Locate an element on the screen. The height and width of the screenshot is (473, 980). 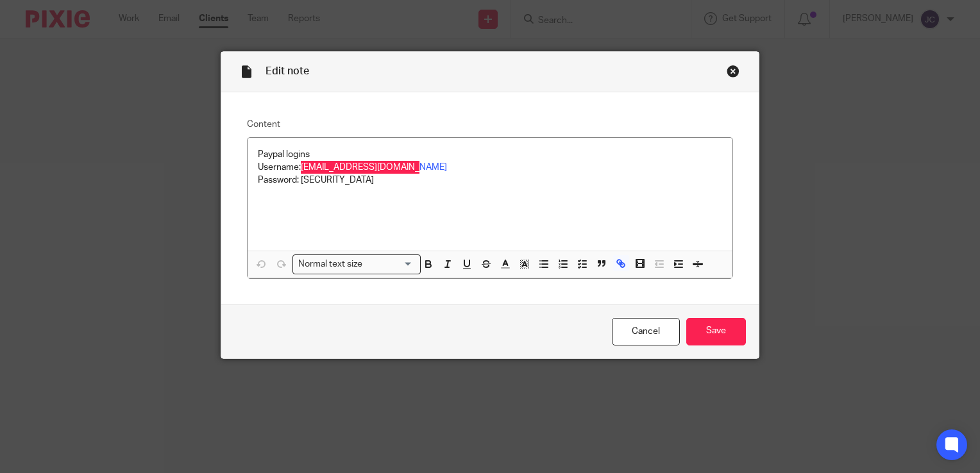
span: Normal text size is located at coordinates (330, 264).